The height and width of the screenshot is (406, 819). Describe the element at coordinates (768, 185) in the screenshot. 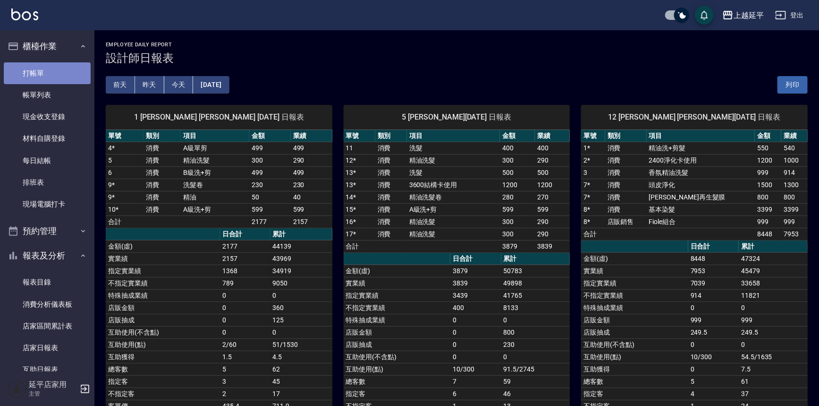

I see `td: 1500` at that location.